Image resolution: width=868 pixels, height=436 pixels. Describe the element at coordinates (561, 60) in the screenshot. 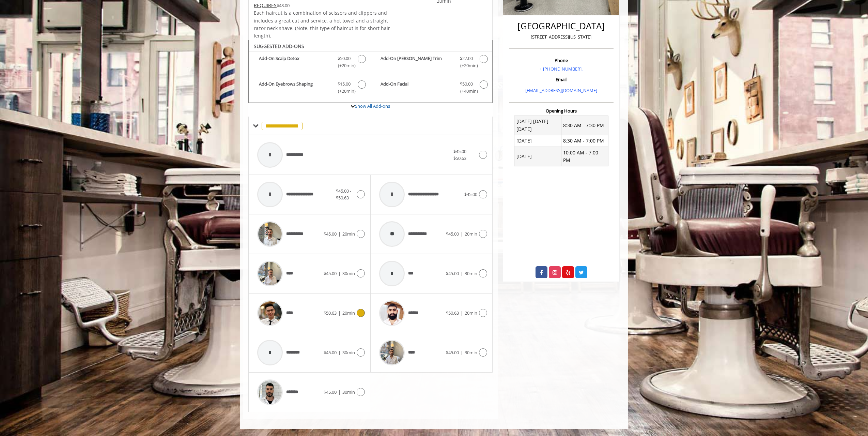

I see `h3: Phone` at that location.